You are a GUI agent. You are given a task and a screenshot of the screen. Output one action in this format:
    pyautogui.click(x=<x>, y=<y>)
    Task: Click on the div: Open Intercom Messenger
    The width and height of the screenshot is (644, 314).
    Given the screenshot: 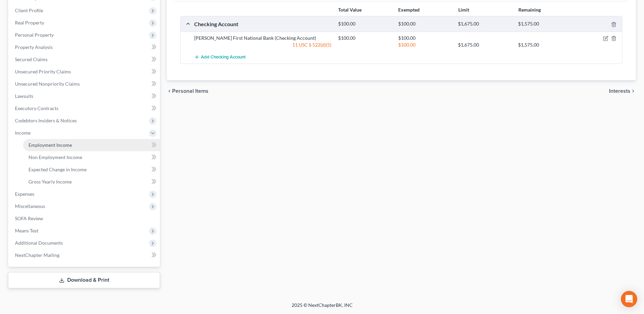 What is the action you would take?
    pyautogui.click(x=629, y=299)
    